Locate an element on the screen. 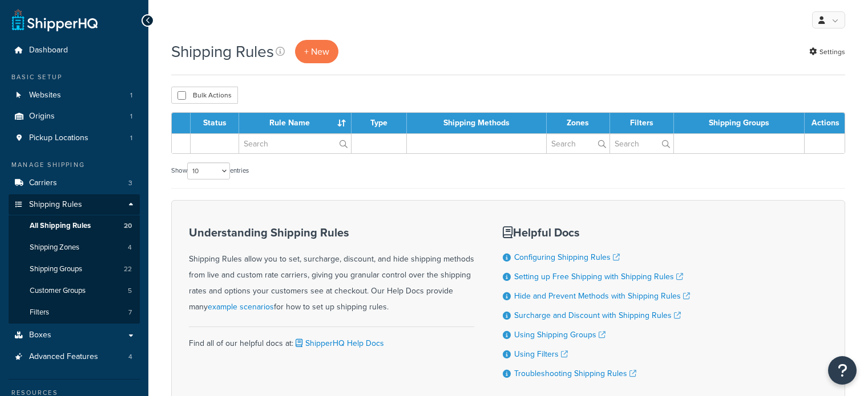  a: Shipping Rules is located at coordinates (74, 205).